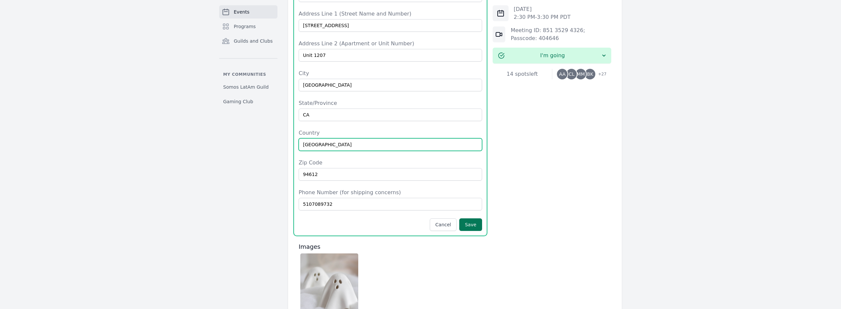  Describe the element at coordinates (443, 225) in the screenshot. I see `button: Cancel` at that location.